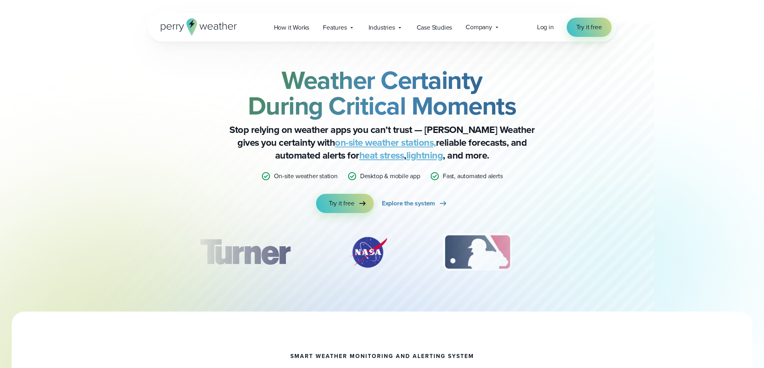 This screenshot has width=764, height=368. What do you see at coordinates (434, 28) in the screenshot?
I see `span: Case Studies` at bounding box center [434, 28].